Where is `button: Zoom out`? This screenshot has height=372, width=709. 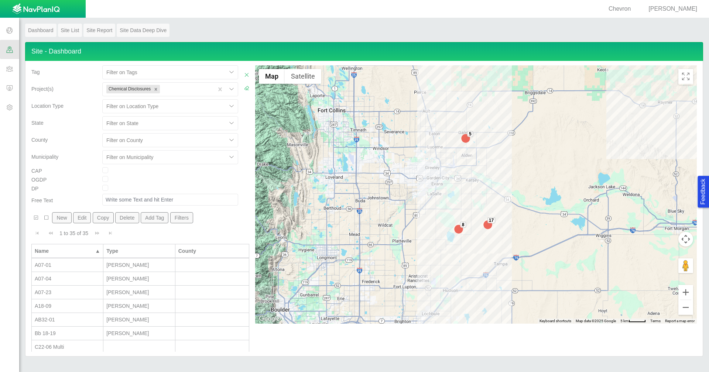
button: Zoom out is located at coordinates (685, 307).